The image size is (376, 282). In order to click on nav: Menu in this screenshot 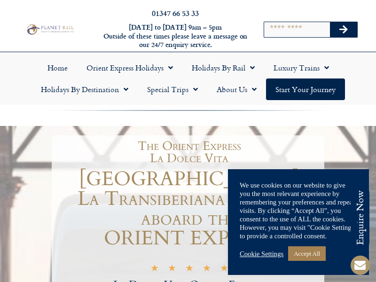, I will do `click(188, 79)`.